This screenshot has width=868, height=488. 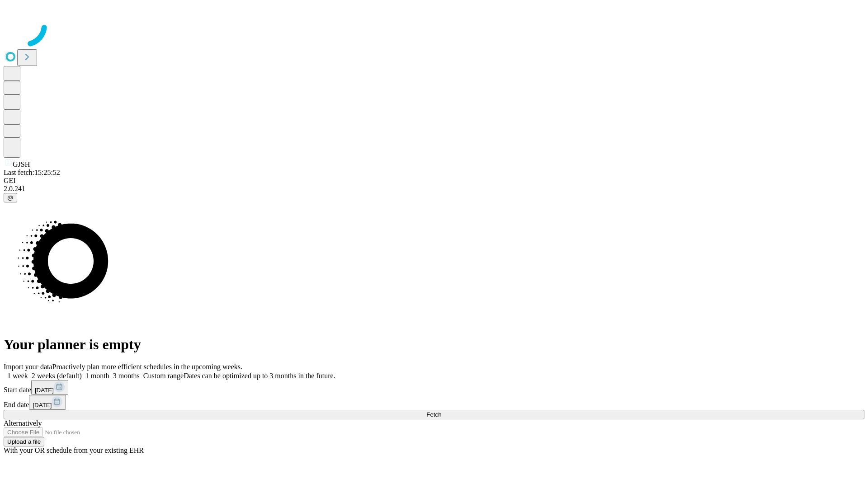 I want to click on button: Upload a file, so click(x=24, y=441).